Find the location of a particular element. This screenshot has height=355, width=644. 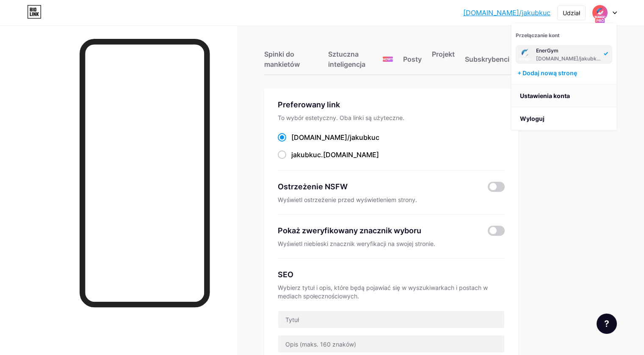

font: NOWY is located at coordinates (388, 59).